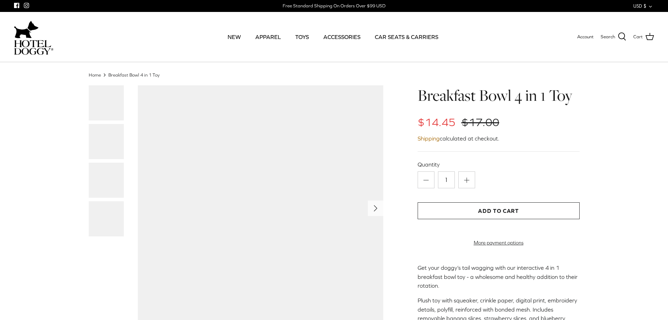 This screenshot has height=320, width=668. What do you see at coordinates (447, 180) in the screenshot?
I see `input: Quantity` at bounding box center [447, 180].